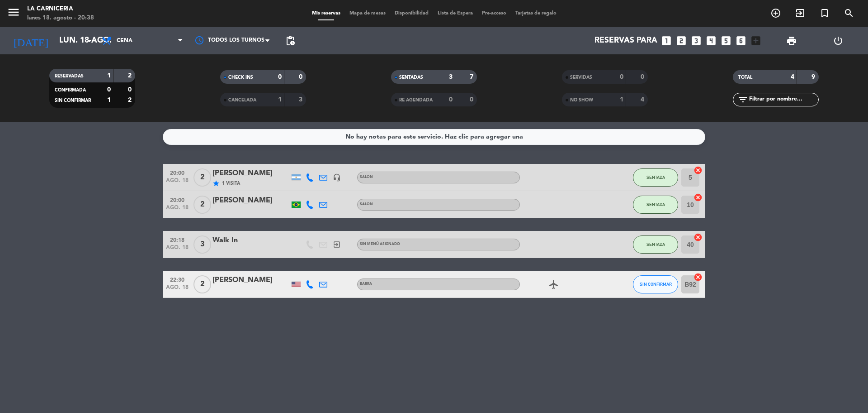 The width and height of the screenshot is (868, 413). Describe the element at coordinates (741, 40) in the screenshot. I see `i: looks_6` at that location.